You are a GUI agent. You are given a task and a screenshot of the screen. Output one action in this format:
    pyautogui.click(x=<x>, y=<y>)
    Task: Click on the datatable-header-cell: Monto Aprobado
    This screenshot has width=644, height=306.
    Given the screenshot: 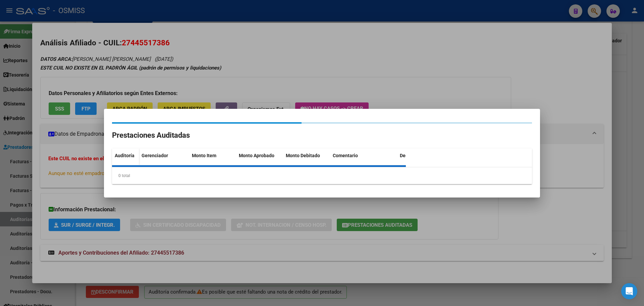 What is the action you would take?
    pyautogui.click(x=260, y=163)
    